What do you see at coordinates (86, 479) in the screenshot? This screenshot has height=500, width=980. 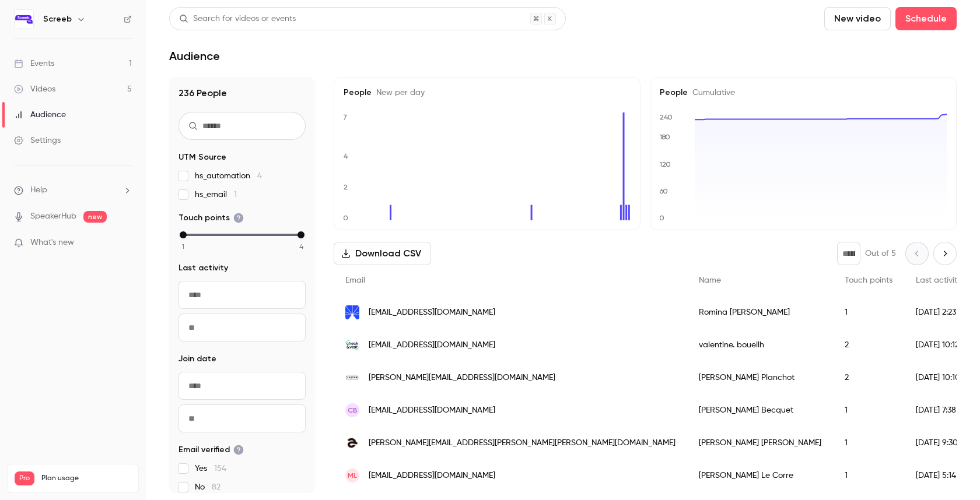 I see `span: Plan usage` at bounding box center [86, 479].